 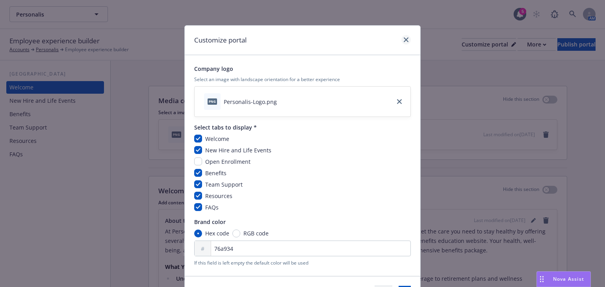 I want to click on span: If this field is left empty the default color will be used, so click(x=303, y=263).